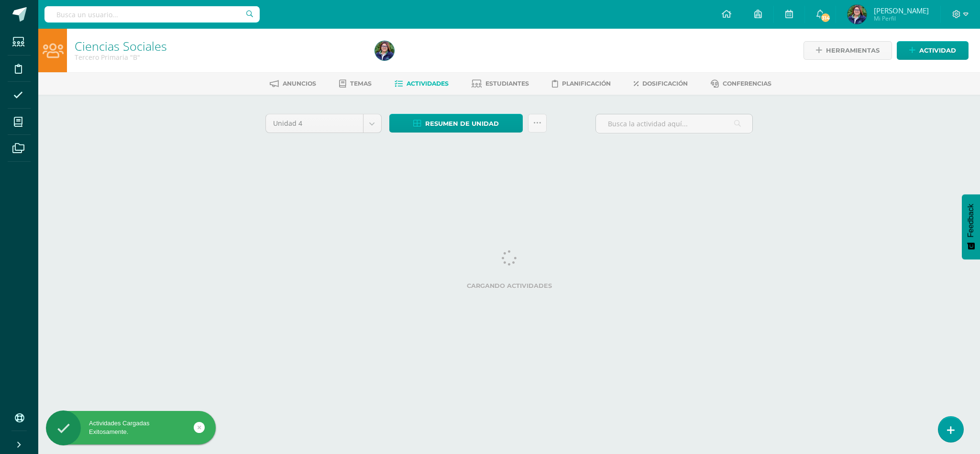  I want to click on span: Herramientas, so click(853, 50).